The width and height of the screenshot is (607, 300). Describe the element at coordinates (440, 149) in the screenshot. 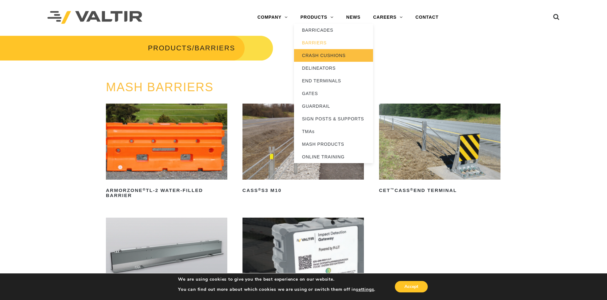

I see `a: CET™CASS®End Terminal` at that location.